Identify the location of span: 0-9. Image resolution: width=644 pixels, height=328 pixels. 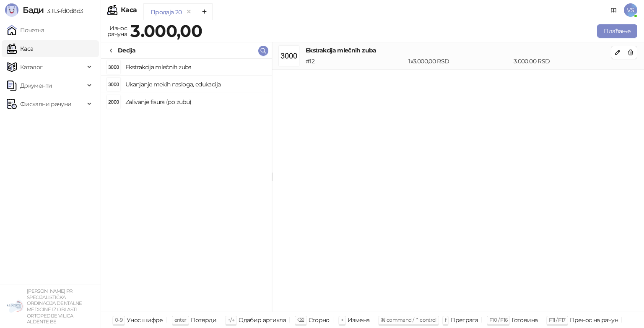
(119, 320).